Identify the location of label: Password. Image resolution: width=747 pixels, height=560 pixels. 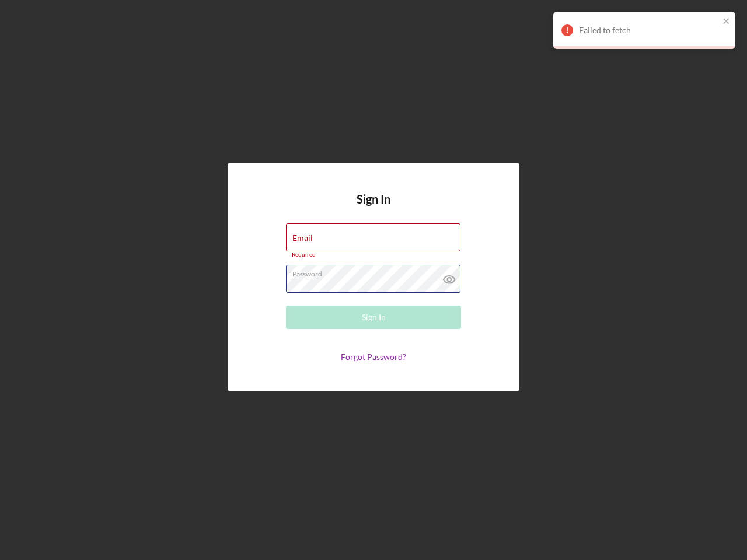
(377, 272).